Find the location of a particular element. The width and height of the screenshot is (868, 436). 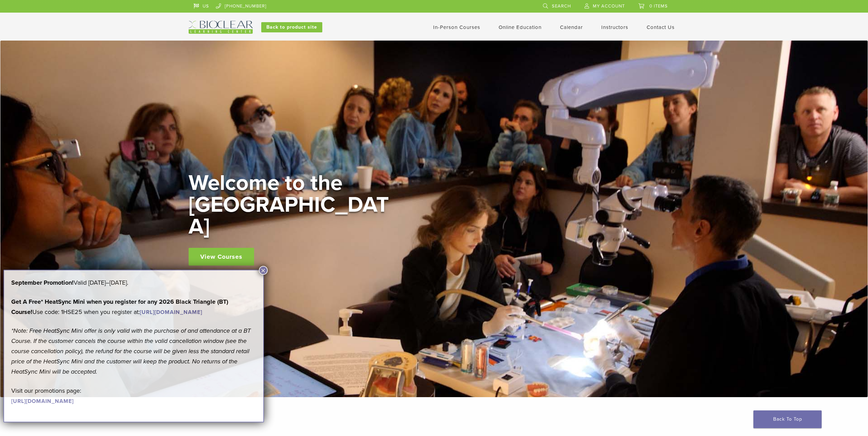

a: Contact Us is located at coordinates (661, 27).